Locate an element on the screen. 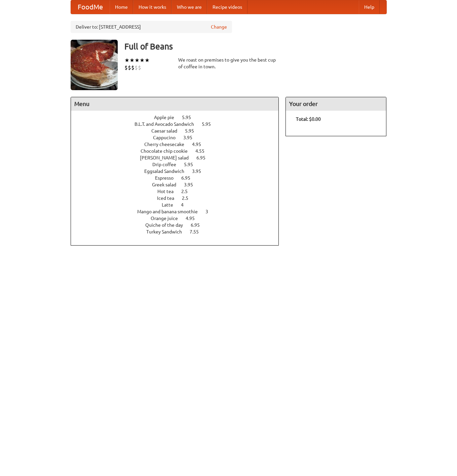  span: Cappucino is located at coordinates (167, 138).